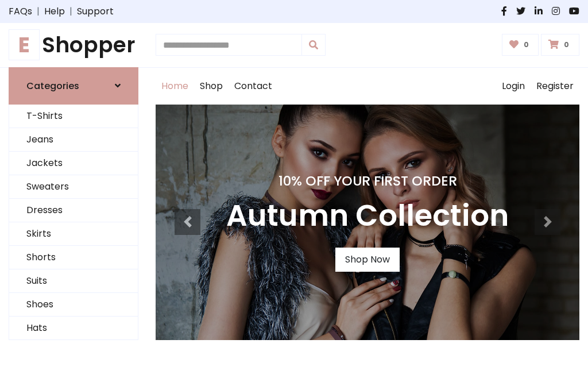 The width and height of the screenshot is (588, 378). I want to click on a: Jackets, so click(74, 163).